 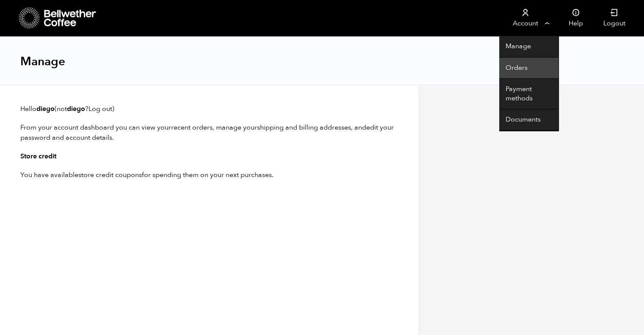 I want to click on p: Hello (not ? ), so click(x=209, y=109).